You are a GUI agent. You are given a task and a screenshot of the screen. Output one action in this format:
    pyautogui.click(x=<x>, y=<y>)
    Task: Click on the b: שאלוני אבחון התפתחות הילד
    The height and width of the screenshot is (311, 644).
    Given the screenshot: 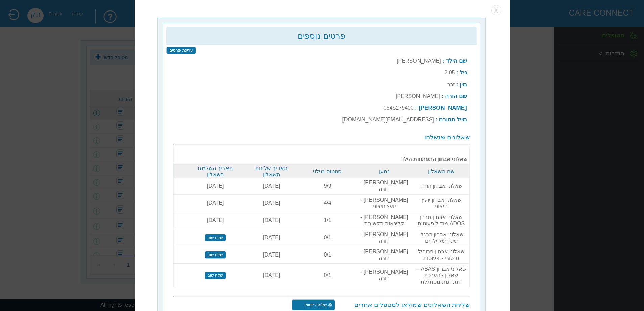 What is the action you would take?
    pyautogui.click(x=328, y=156)
    